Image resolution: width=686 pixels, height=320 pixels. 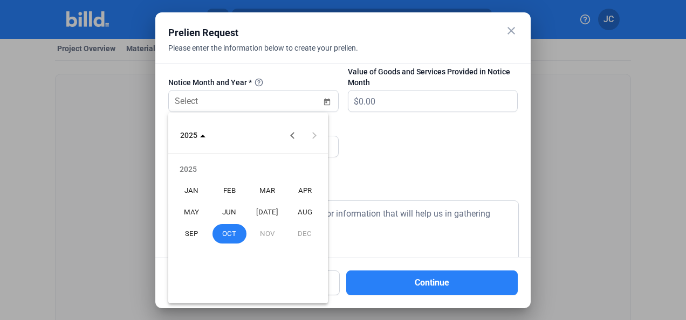 What do you see at coordinates (191, 191) in the screenshot?
I see `span: JAN` at bounding box center [191, 191].